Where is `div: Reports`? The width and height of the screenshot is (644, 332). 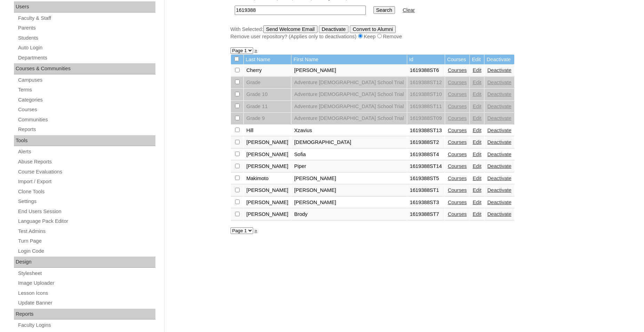
div: Reports is located at coordinates (85, 314).